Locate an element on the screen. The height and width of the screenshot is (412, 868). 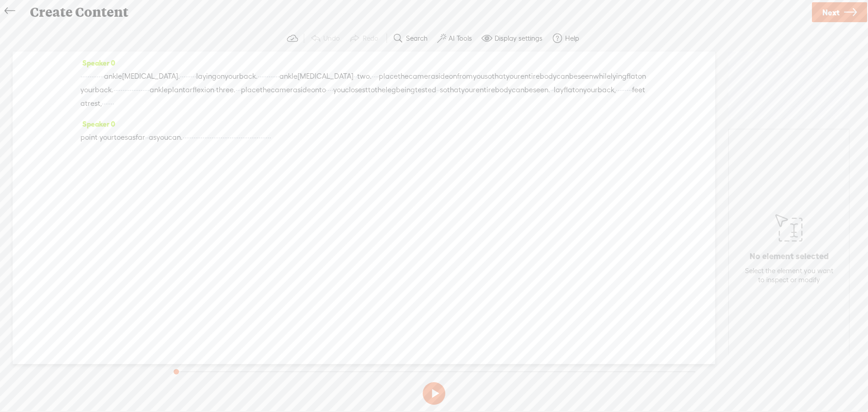
span: as is located at coordinates (152, 137).